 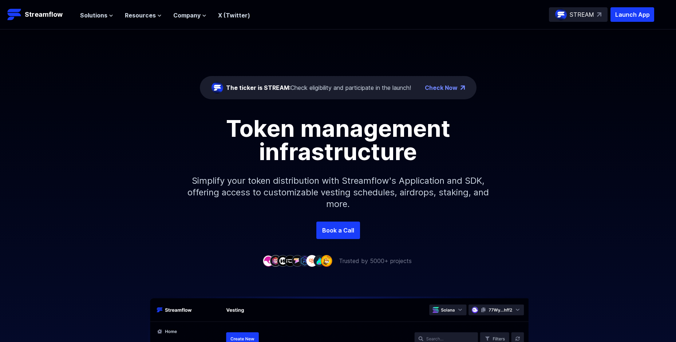 What do you see at coordinates (338, 140) in the screenshot?
I see `h1: Token management infrastructure` at bounding box center [338, 140].